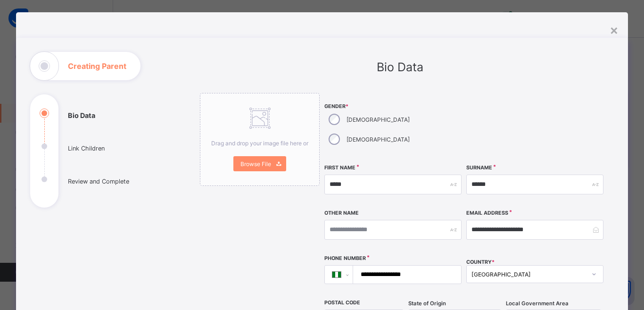 Image resolution: width=644 pixels, height=310 pixels. What do you see at coordinates (340, 167) in the screenshot?
I see `label: First Name` at bounding box center [340, 167].